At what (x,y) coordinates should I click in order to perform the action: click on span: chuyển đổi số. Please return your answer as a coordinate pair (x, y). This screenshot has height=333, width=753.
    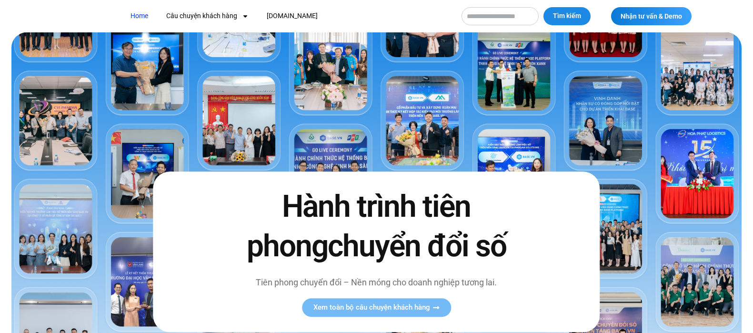
    Looking at the image, I should click on (416, 246).